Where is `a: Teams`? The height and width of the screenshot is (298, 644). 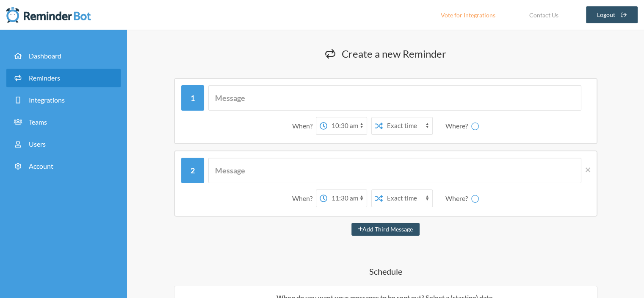 a: Teams is located at coordinates (64, 122).